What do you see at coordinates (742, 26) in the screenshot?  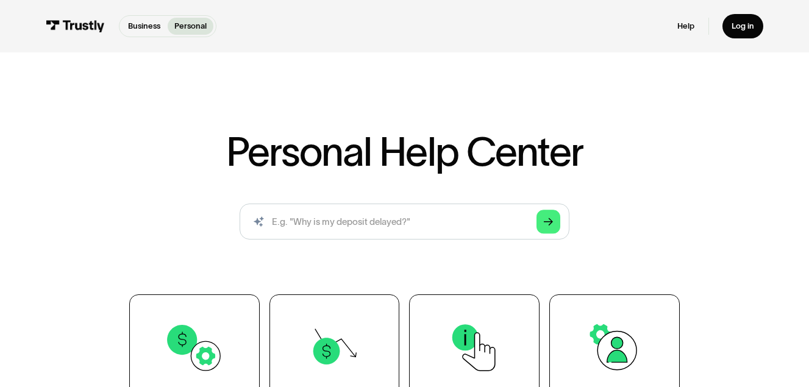 I see `div: Log in` at bounding box center [742, 26].